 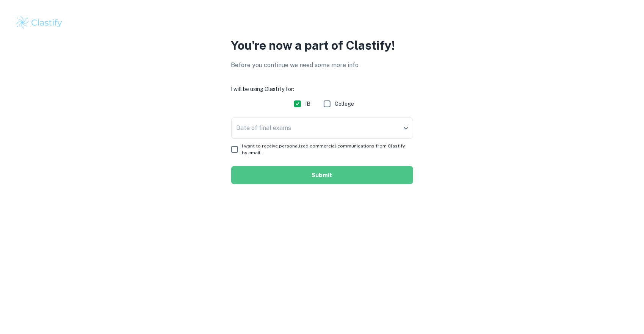 I want to click on span: College, so click(x=344, y=103).